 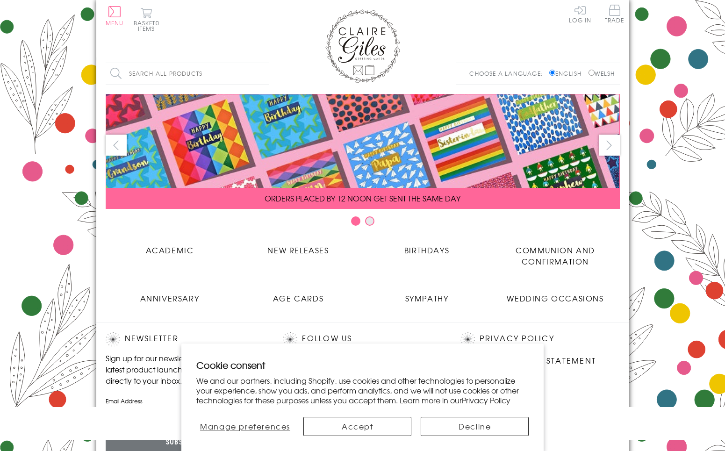 I want to click on button: Decline, so click(x=474, y=426).